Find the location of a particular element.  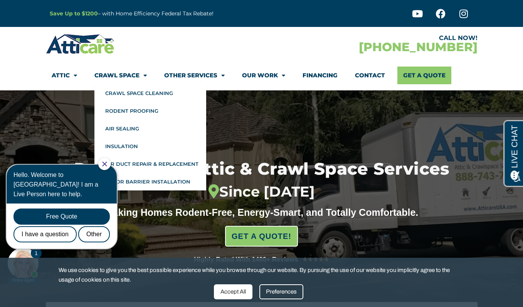

h1: Professional Attic & Crawl Space Services is located at coordinates (261, 180).